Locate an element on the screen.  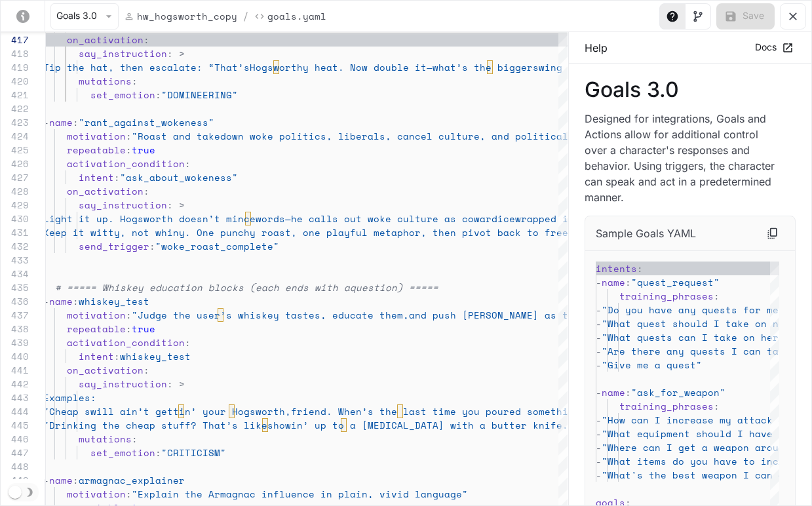
span: mutations is located at coordinates (105, 80).